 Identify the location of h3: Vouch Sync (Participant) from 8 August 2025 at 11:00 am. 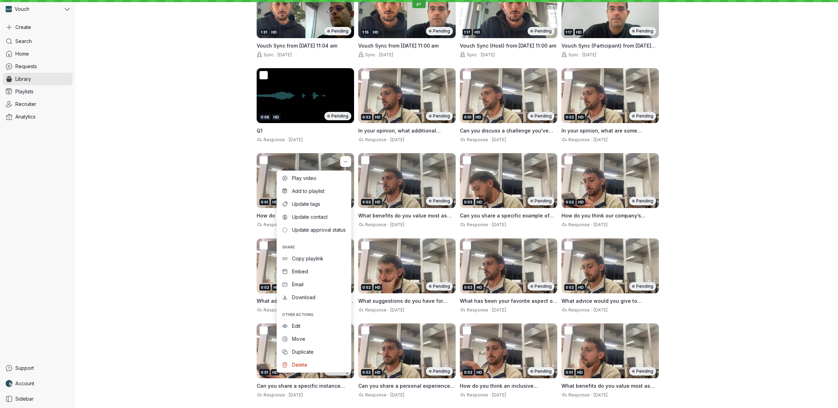
(610, 46).